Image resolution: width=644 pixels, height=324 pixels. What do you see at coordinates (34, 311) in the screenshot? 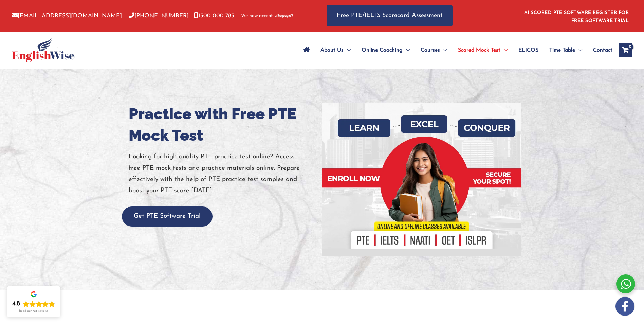
I see `div: Read our 723 reviews` at bounding box center [34, 311].